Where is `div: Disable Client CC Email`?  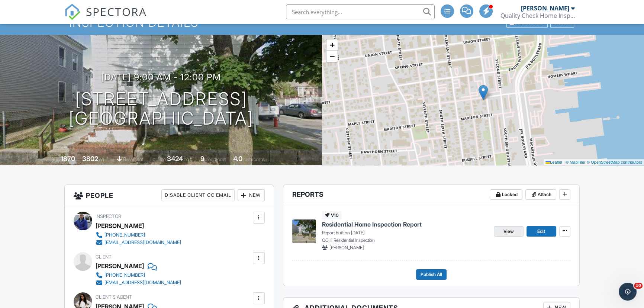
div: Disable Client CC Email is located at coordinates (198, 195).